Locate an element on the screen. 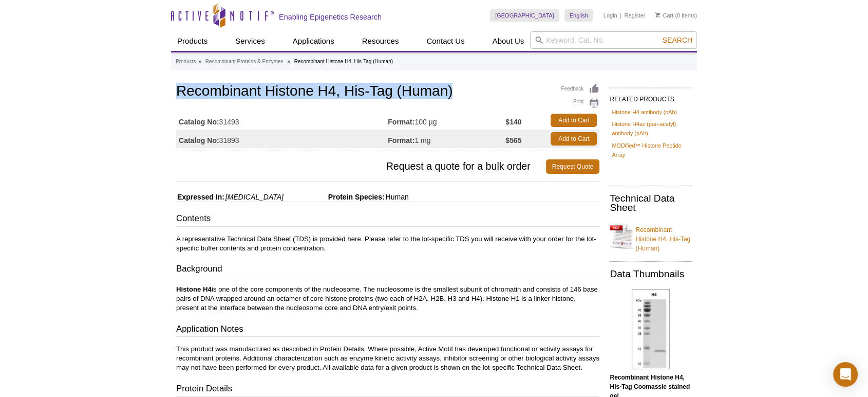 Image resolution: width=868 pixels, height=397 pixels. h3: Background is located at coordinates (387, 270).